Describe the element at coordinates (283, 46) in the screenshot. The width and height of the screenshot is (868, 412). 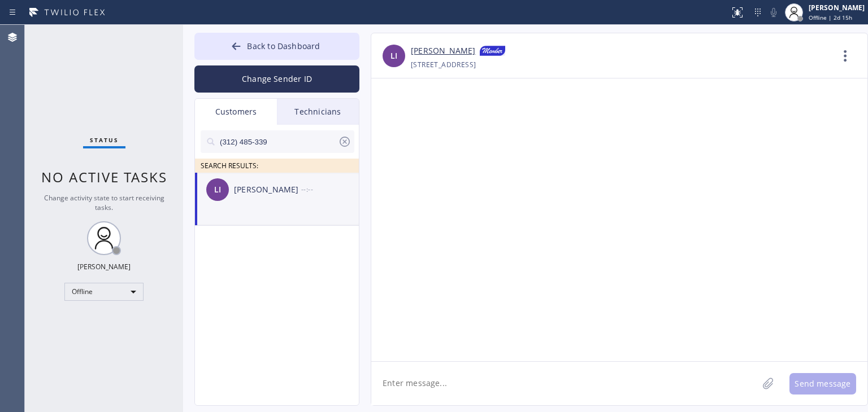
I see `span: Back to Dashboard` at that location.